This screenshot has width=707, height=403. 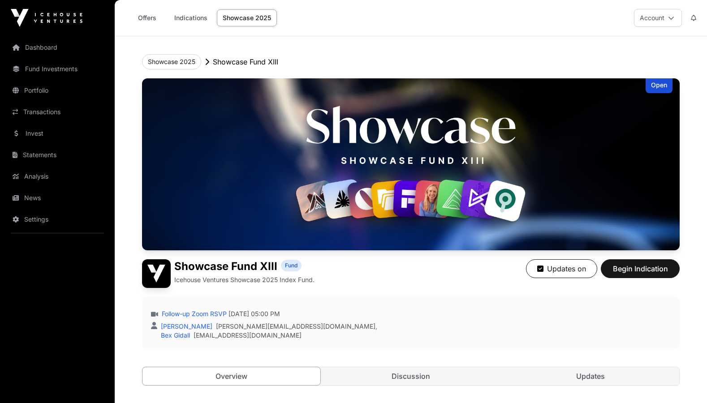 What do you see at coordinates (57, 198) in the screenshot?
I see `a: News` at bounding box center [57, 198].